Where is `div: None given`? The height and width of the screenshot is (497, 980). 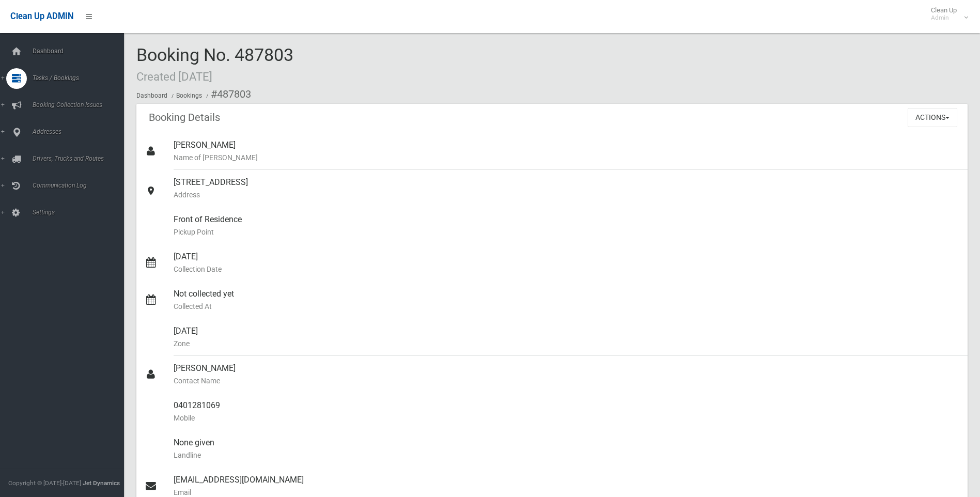 div: None given is located at coordinates (566, 449).